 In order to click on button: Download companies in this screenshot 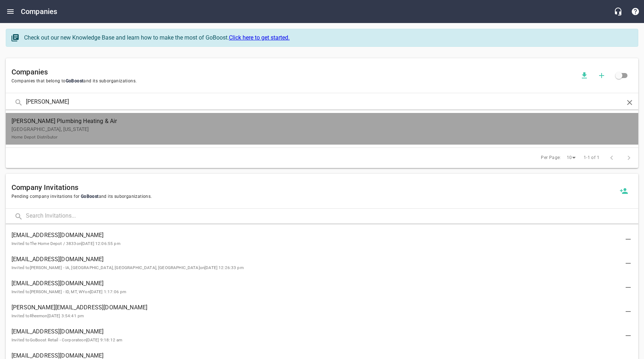, I will do `click(584, 76)`.